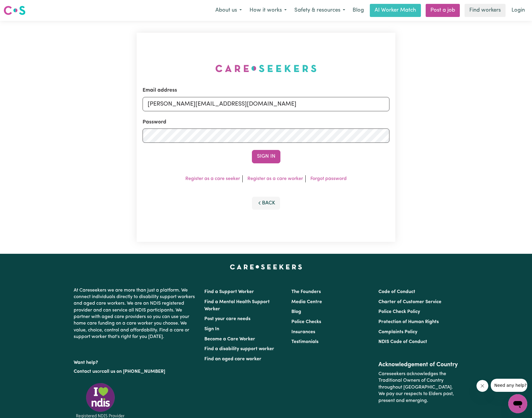 The image size is (532, 418). What do you see at coordinates (229, 291) in the screenshot?
I see `a: Find a Support Worker` at bounding box center [229, 291].